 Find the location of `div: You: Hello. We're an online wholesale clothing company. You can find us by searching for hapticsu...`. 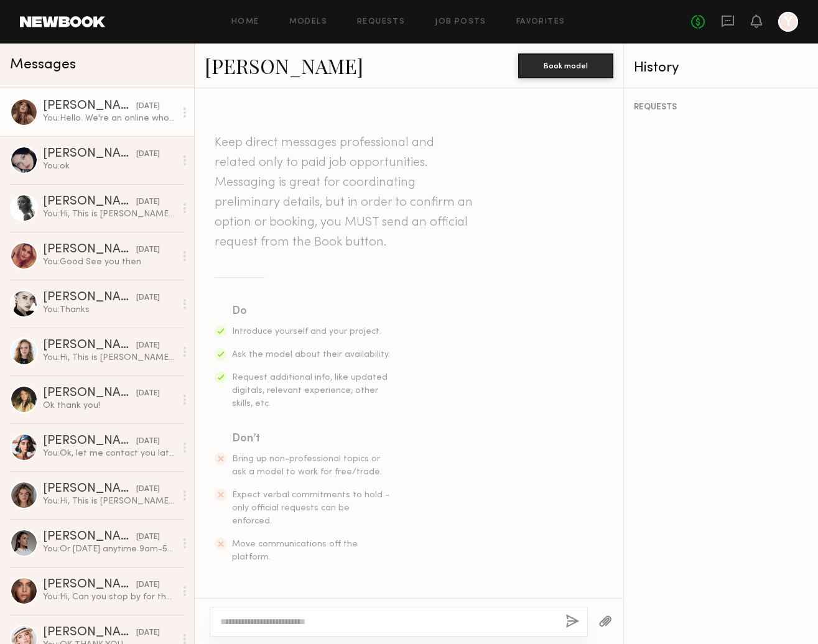

div: You: Hello. We're an online wholesale clothing company. You can find us by searching for hapticsu... is located at coordinates (109, 118).